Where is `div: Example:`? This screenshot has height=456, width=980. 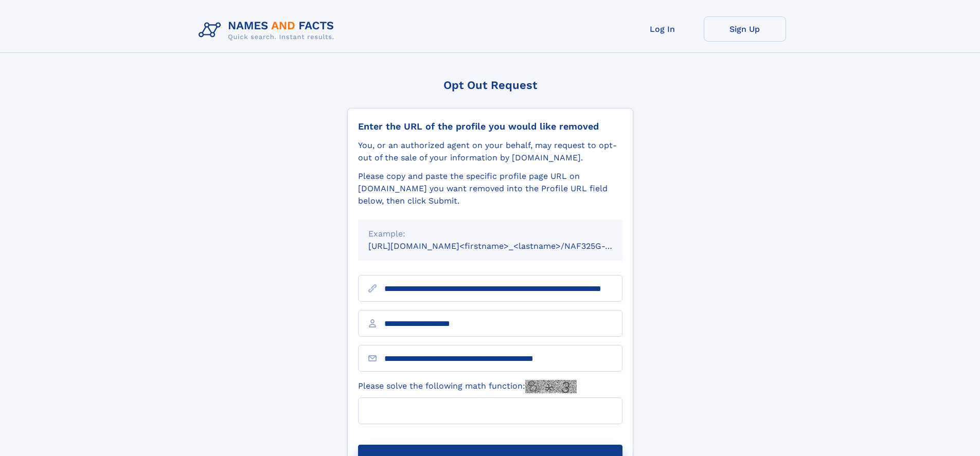 div: Example: is located at coordinates (490, 234).